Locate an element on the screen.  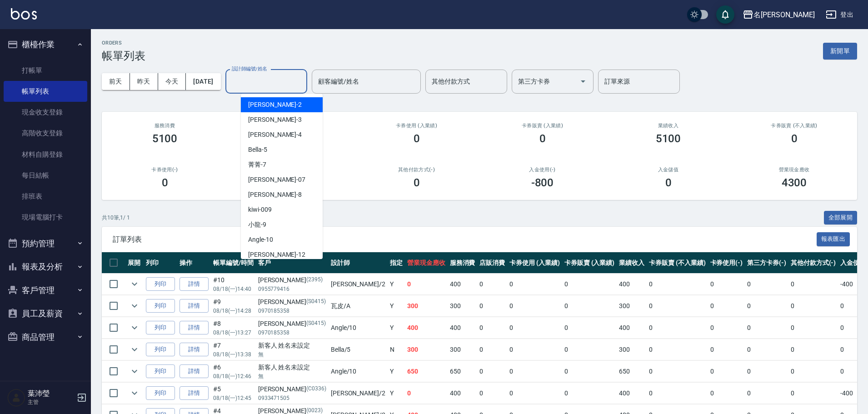
p: 主管 is located at coordinates (51, 403).